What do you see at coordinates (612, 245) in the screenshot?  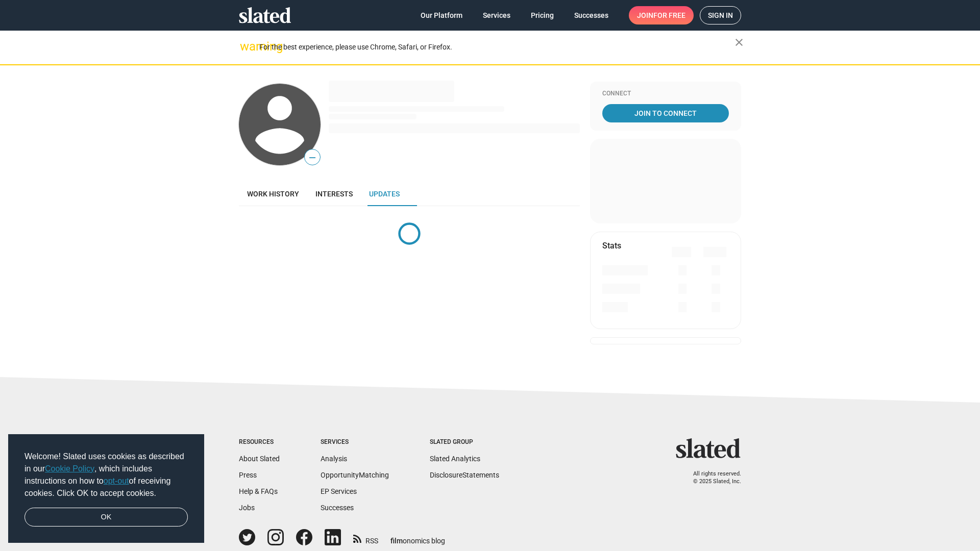 I see `mat-card-title: Stats` at bounding box center [612, 245].